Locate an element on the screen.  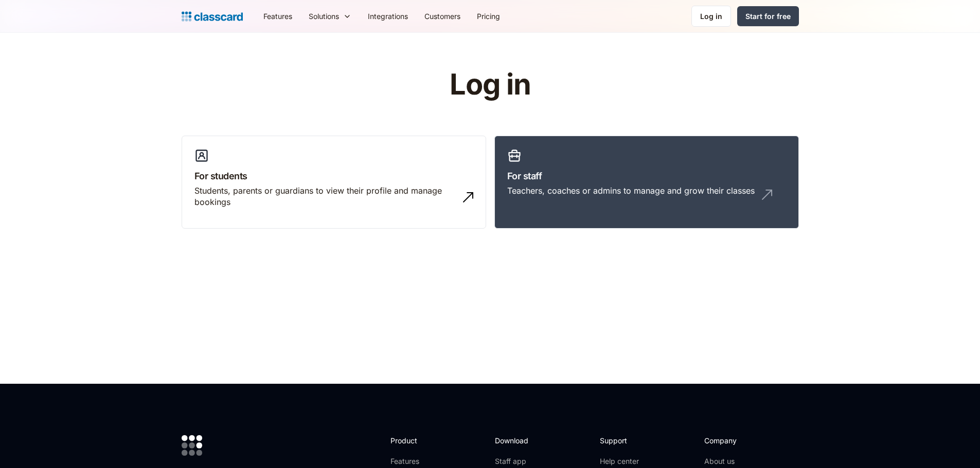
a: Pricing is located at coordinates (488, 16).